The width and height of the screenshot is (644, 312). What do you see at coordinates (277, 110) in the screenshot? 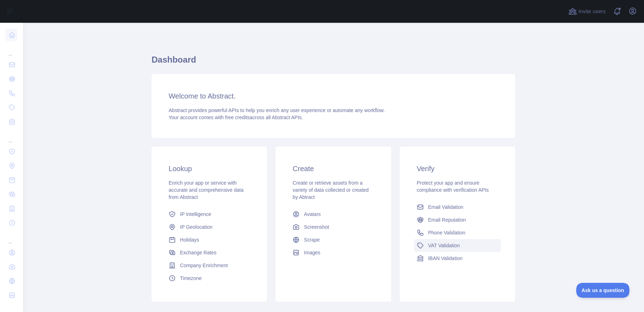
I see `span: Abstract provides powerful APIs to help you enrich any user experience or automate any workflow.` at bounding box center [277, 110].